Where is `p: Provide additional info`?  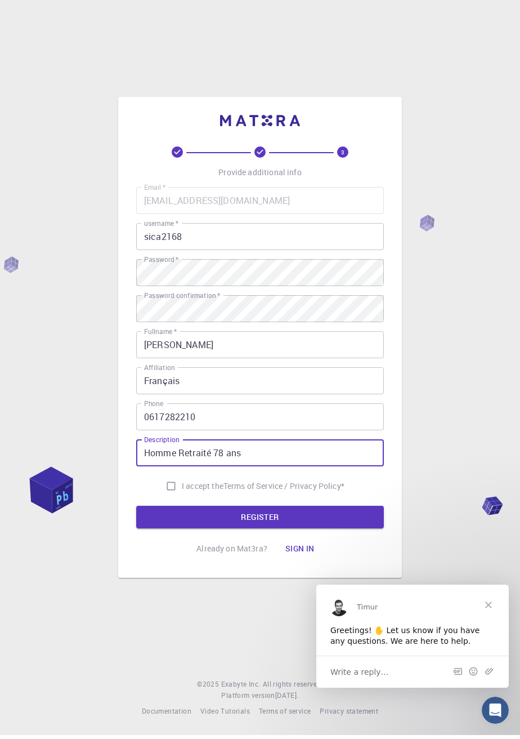
p: Provide additional info is located at coordinates (260, 176).